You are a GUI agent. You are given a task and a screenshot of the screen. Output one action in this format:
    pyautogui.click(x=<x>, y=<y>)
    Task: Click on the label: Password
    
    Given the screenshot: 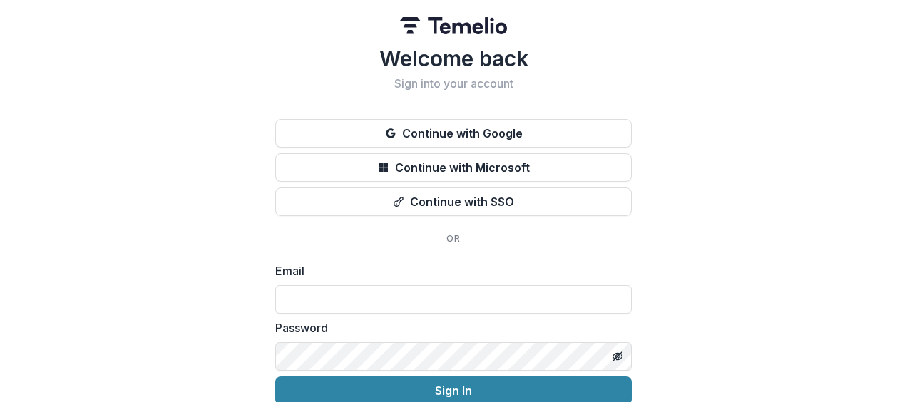 What is the action you would take?
    pyautogui.click(x=449, y=328)
    